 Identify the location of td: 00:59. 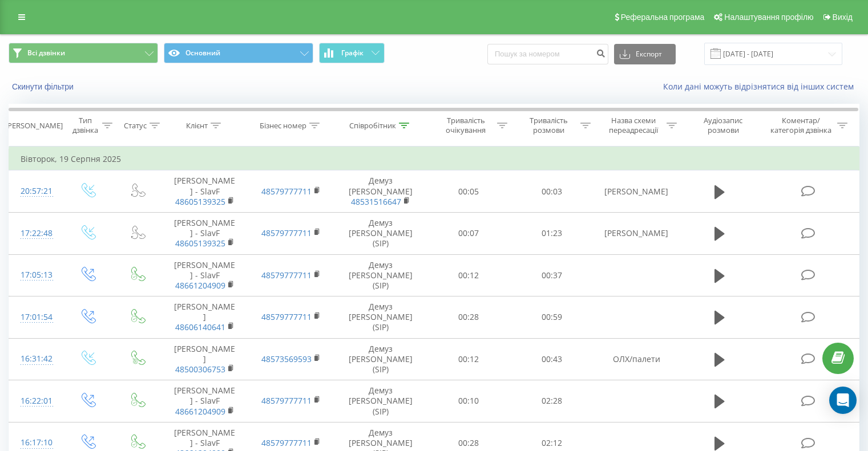
(551, 318).